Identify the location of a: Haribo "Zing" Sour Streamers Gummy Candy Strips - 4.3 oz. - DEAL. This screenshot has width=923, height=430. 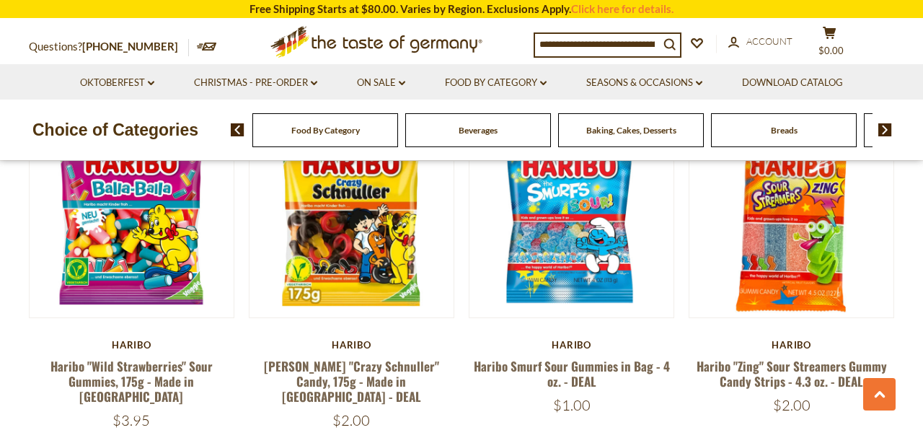
(792, 373).